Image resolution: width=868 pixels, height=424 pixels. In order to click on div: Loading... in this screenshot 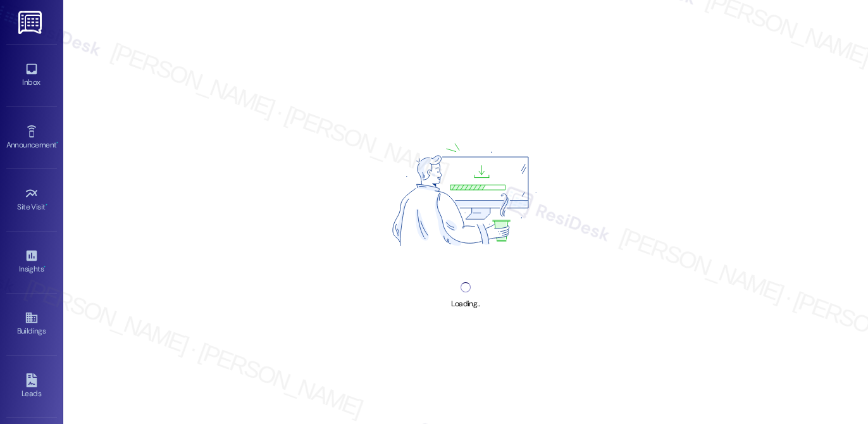, I will do `click(465, 304)`.